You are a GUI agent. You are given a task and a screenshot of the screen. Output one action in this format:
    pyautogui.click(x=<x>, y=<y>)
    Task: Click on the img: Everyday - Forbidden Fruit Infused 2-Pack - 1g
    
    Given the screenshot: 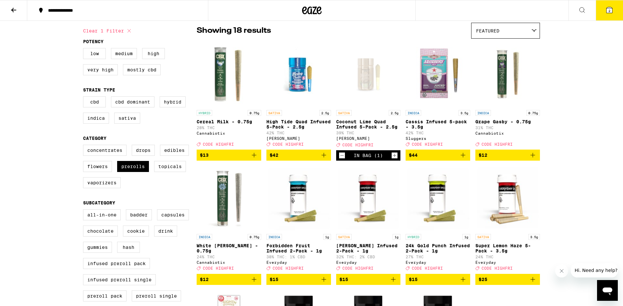 What is the action you would take?
    pyautogui.click(x=299, y=198)
    